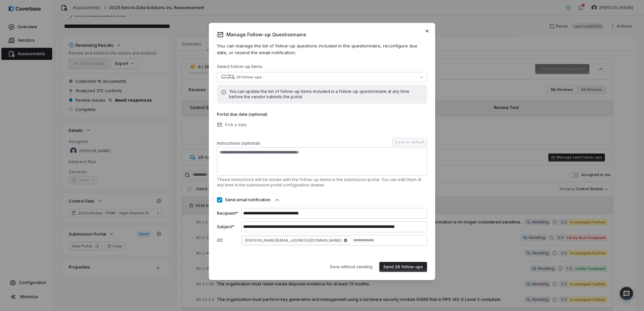 Image resolution: width=644 pixels, height=311 pixels. I want to click on p: Select follow-up items, so click(322, 68).